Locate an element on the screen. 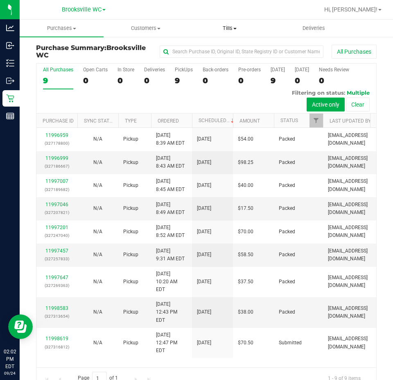 This screenshot has height=380, width=393. p: (327186667) is located at coordinates (57, 166).